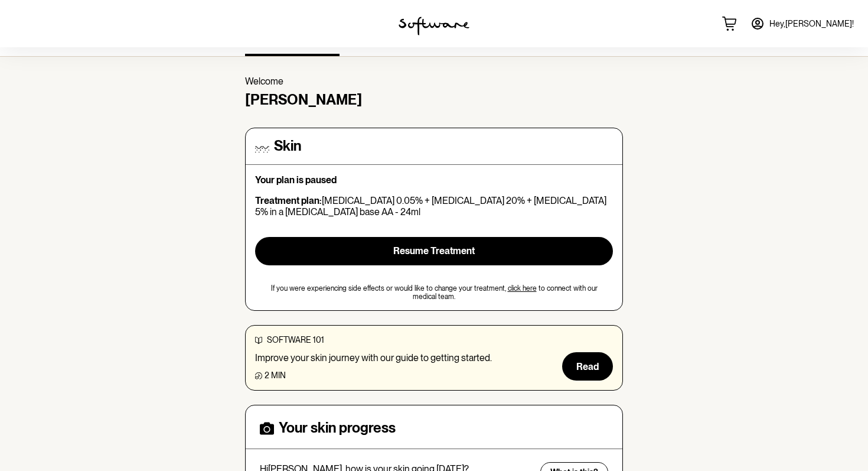 The height and width of the screenshot is (471, 868). Describe the element at coordinates (295, 340) in the screenshot. I see `span: software 101` at that location.